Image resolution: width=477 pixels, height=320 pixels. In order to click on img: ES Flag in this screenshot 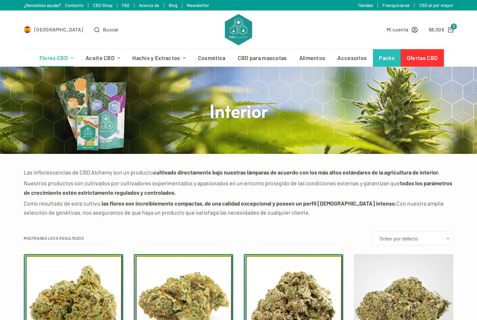, I will do `click(27, 30)`.